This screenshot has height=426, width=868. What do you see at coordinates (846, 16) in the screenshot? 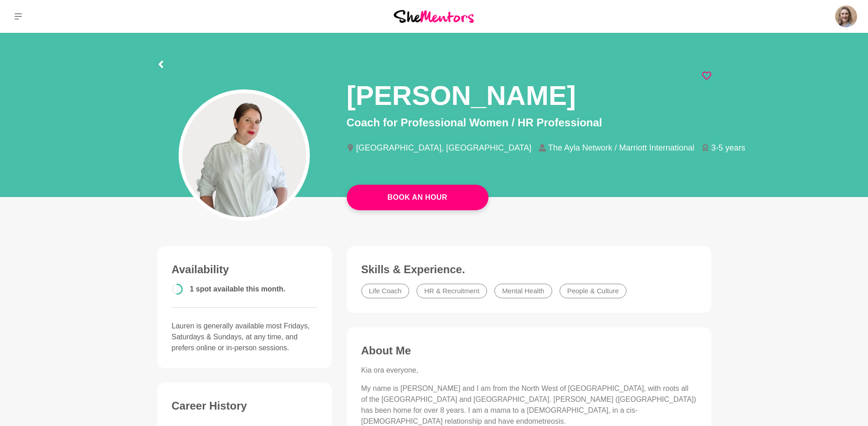
I see `a: Victoria Wilson` at bounding box center [846, 16].